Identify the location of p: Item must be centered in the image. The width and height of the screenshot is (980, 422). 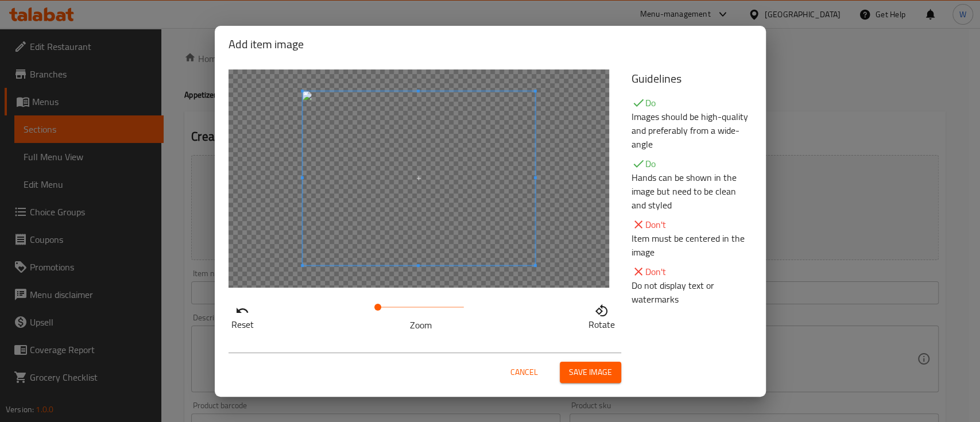
(692, 245).